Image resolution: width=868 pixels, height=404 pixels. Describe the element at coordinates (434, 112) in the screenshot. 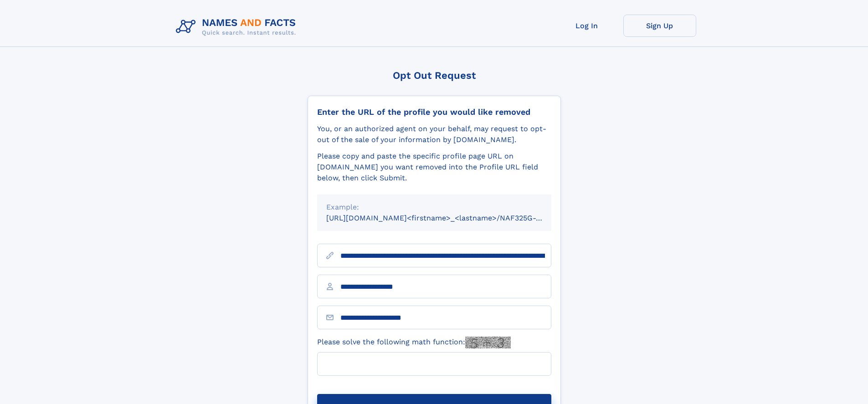

I see `div: Enter the URL of the profile you would like removed` at that location.